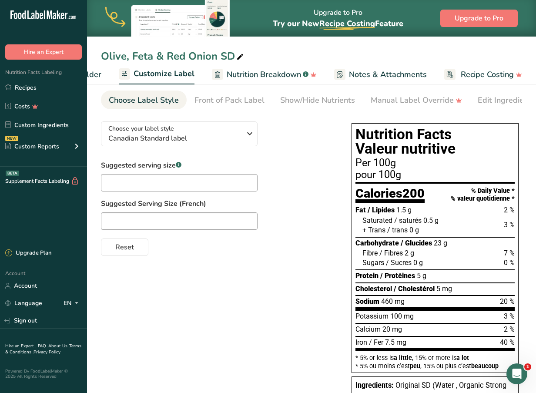 This screenshot has height=393, width=536. What do you see at coordinates (59, 346) in the screenshot?
I see `a: About Us .` at bounding box center [59, 346].